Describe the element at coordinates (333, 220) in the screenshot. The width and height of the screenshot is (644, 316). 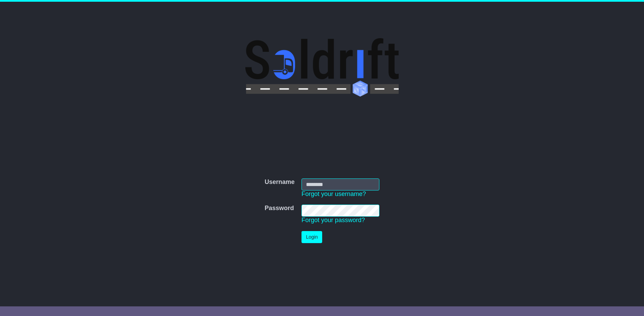
I see `a: Forgot your password?` at that location.